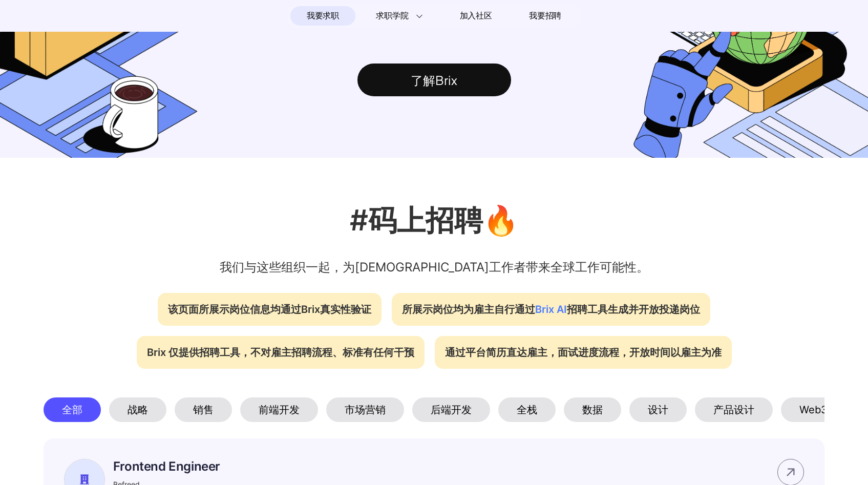  Describe the element at coordinates (545, 16) in the screenshot. I see `span: 我要招聘` at that location.